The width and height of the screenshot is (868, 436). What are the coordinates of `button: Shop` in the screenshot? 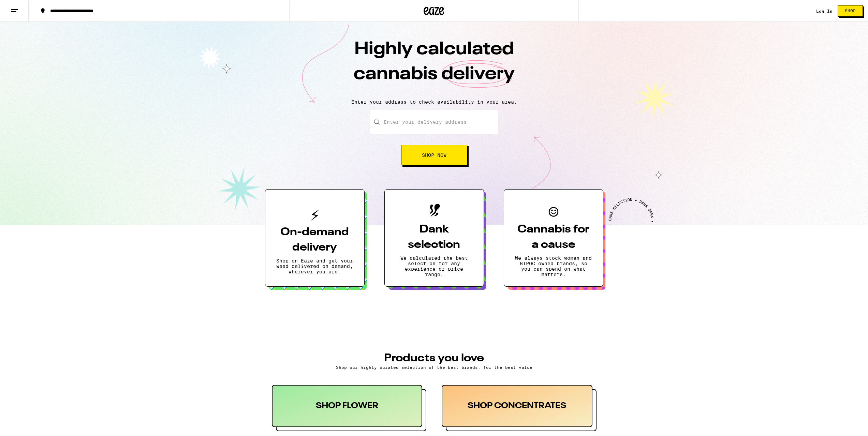 It's located at (850, 11).